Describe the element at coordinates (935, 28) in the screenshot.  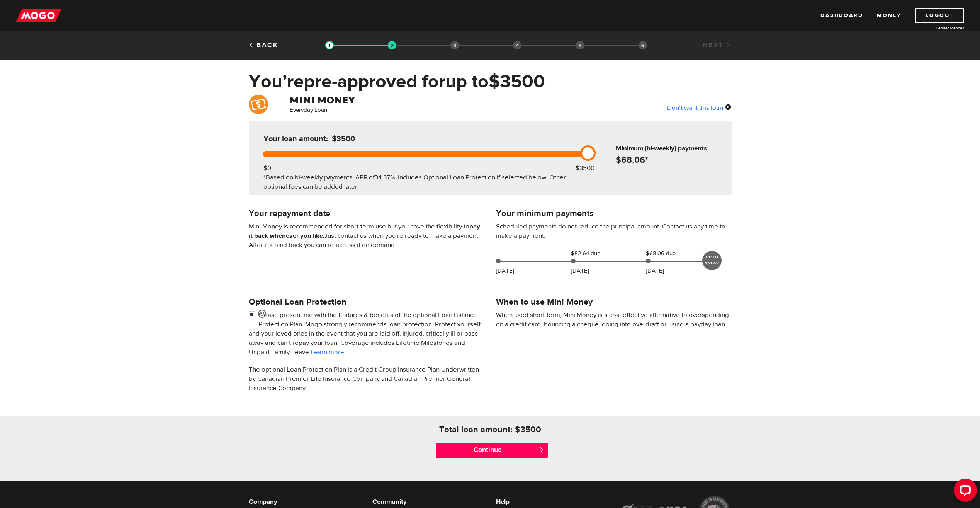
I see `a: Lender licences` at that location.